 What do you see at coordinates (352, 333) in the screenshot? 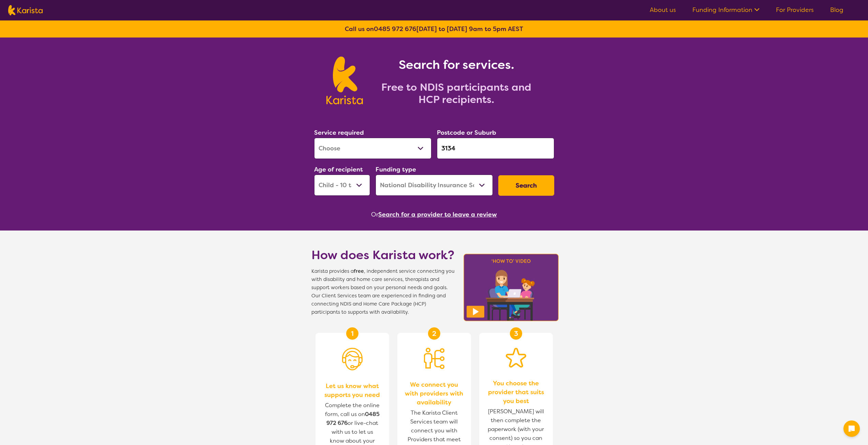
I see `div: 1` at bounding box center [352, 333].